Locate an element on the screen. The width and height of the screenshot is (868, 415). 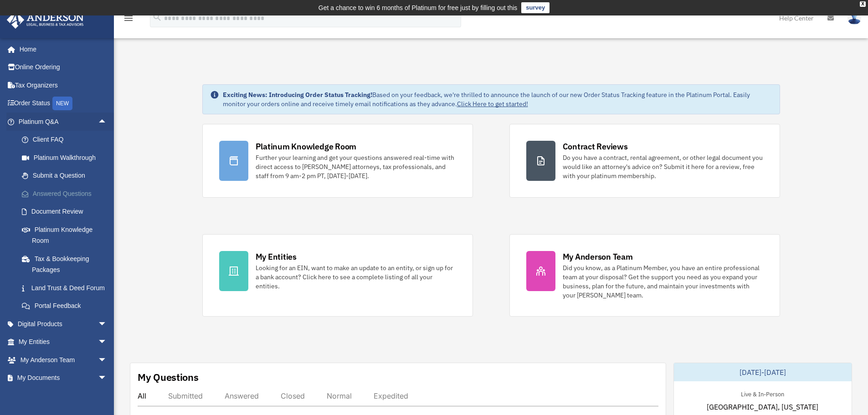
div: Based on your feedback, we're thrilled to announce the launch of our new Order Status Tracking fe... is located at coordinates (497, 100).